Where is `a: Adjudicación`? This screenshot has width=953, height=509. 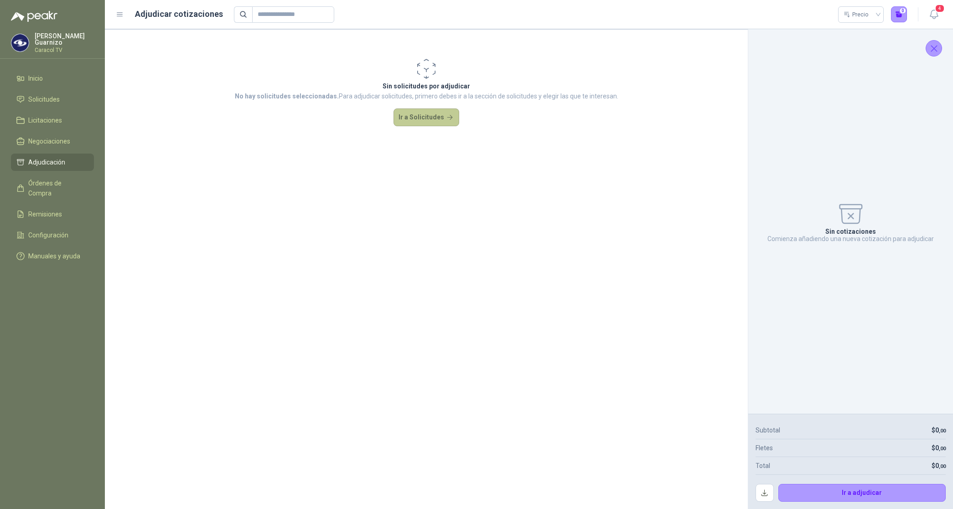
a: Adjudicación is located at coordinates (52, 162).